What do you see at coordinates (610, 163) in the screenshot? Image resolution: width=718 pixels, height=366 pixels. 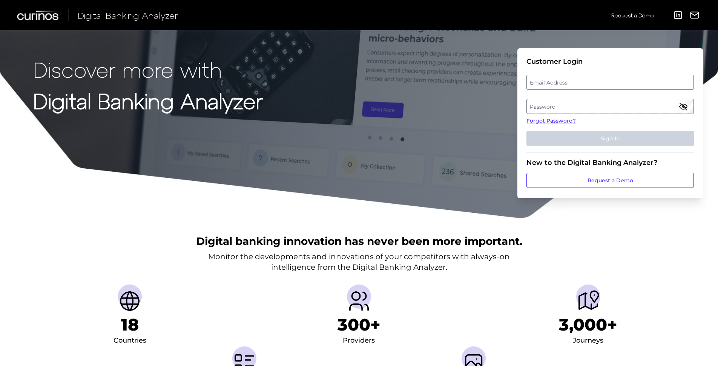 I see `div: New to the Digital Banking Analyzer?` at bounding box center [610, 163].